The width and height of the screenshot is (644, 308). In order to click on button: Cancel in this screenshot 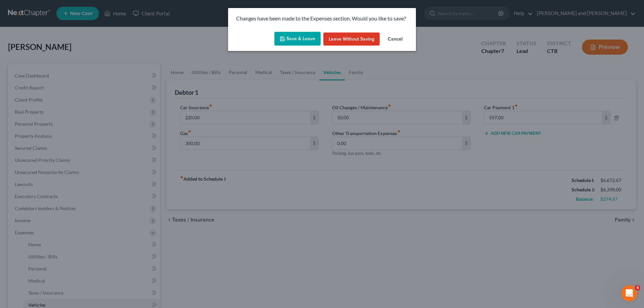, I will do `click(395, 39)`.